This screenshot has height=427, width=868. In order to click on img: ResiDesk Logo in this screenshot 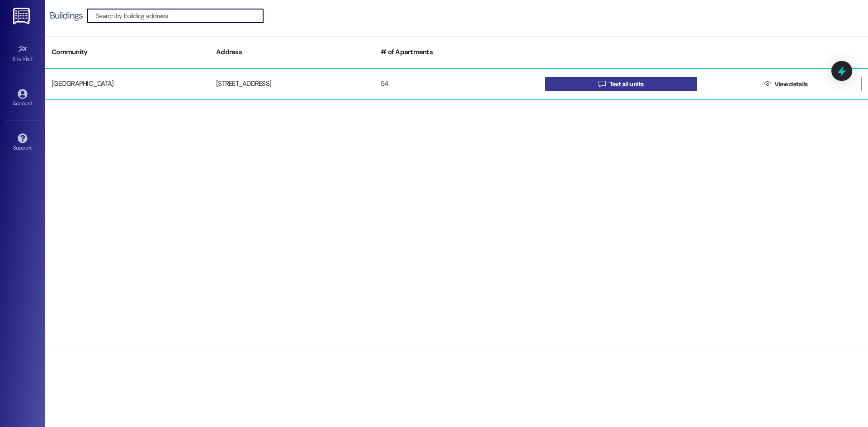, I will do `click(22, 16)`.